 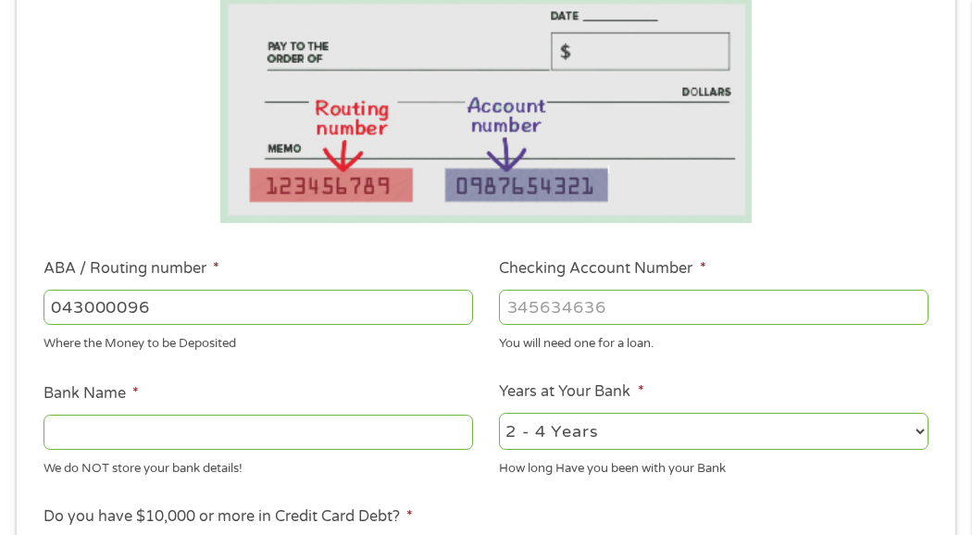 What do you see at coordinates (714, 466) in the screenshot?
I see `div: How long Have you been with your Bank` at bounding box center [714, 466].